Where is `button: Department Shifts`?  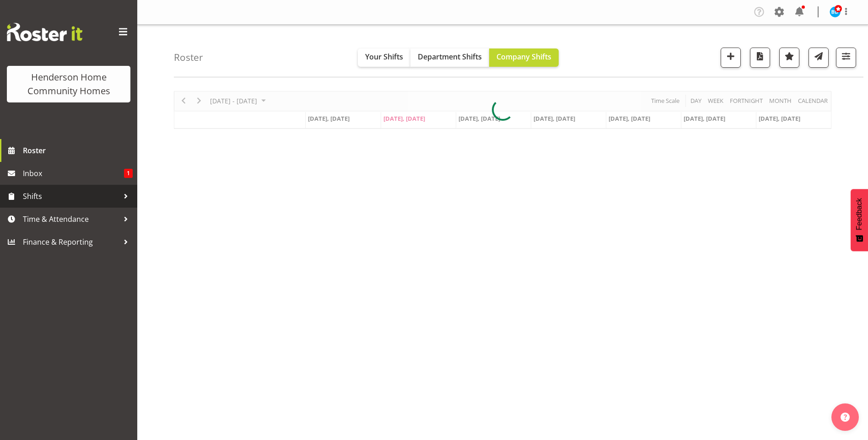 button: Department Shifts is located at coordinates (449, 58).